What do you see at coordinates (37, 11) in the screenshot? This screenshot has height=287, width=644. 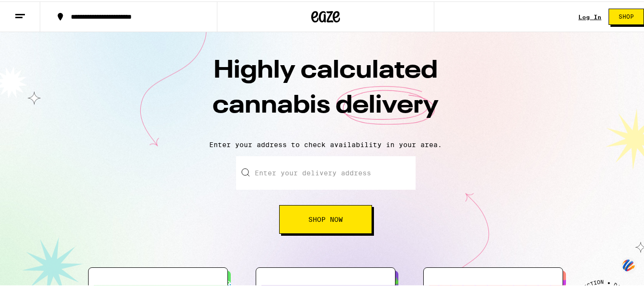 I see `span: Hi. Need any help?` at bounding box center [37, 11].